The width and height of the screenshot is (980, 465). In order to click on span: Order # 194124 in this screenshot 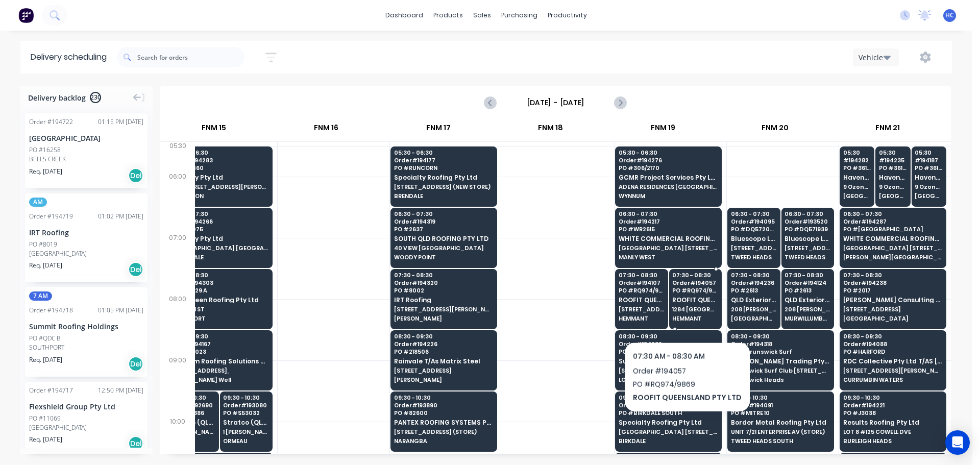, I will do `click(808, 283)`.